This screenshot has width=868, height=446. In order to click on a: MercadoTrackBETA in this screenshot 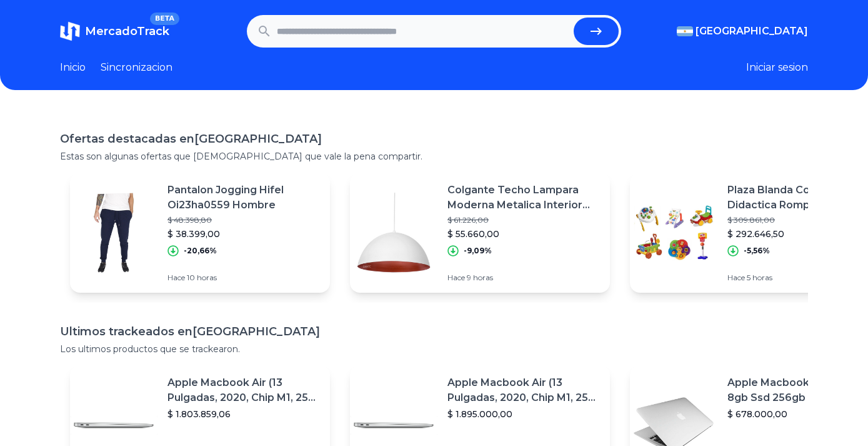, I will do `click(114, 31)`.